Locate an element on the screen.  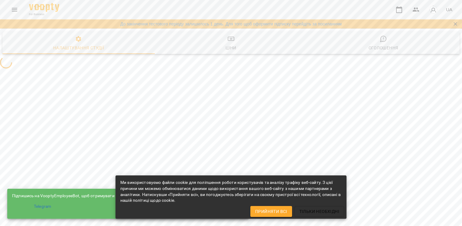
button: Закрити сповіщення is located at coordinates (456, 24).